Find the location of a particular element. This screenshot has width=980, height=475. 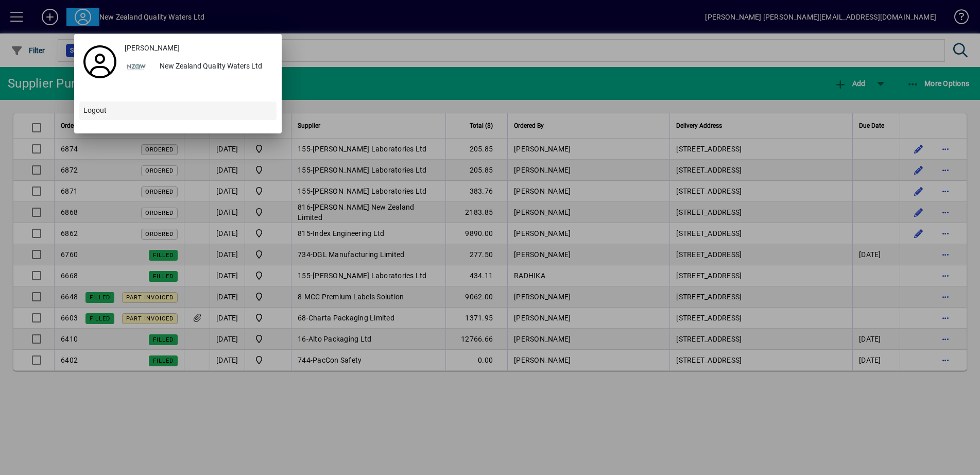

a: Profile is located at coordinates (100, 62).